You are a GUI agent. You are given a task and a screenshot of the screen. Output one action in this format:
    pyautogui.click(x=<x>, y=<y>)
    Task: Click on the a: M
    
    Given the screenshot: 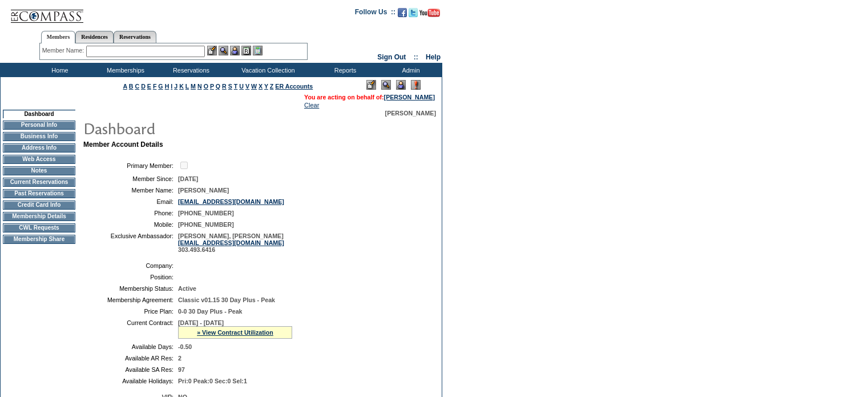 What is the action you would take?
    pyautogui.click(x=193, y=86)
    